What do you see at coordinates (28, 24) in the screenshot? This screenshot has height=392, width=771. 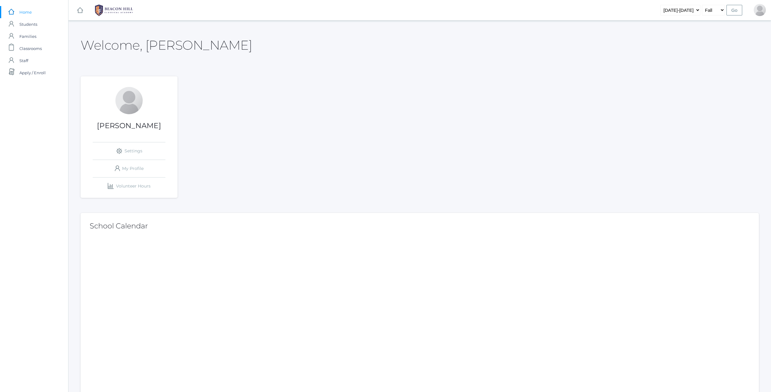 I see `span: Students` at bounding box center [28, 24].